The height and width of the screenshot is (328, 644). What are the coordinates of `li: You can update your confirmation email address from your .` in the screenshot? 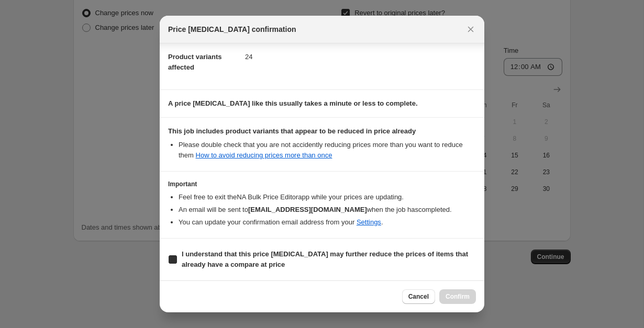 It's located at (327, 222).